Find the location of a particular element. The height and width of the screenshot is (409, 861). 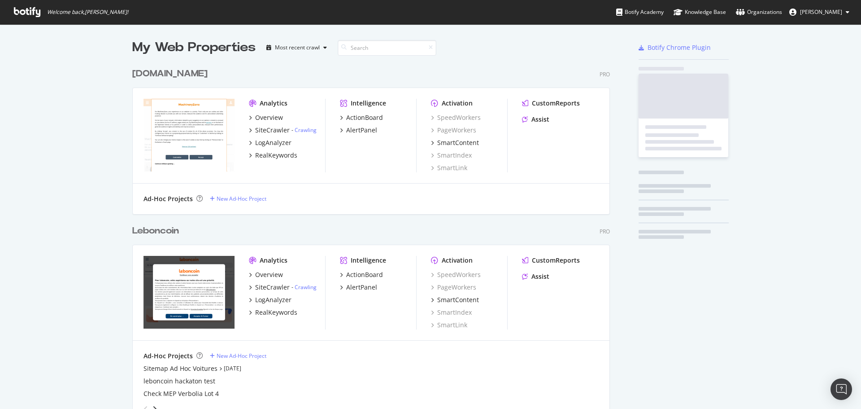

div: Most recent crawl is located at coordinates (297, 48).